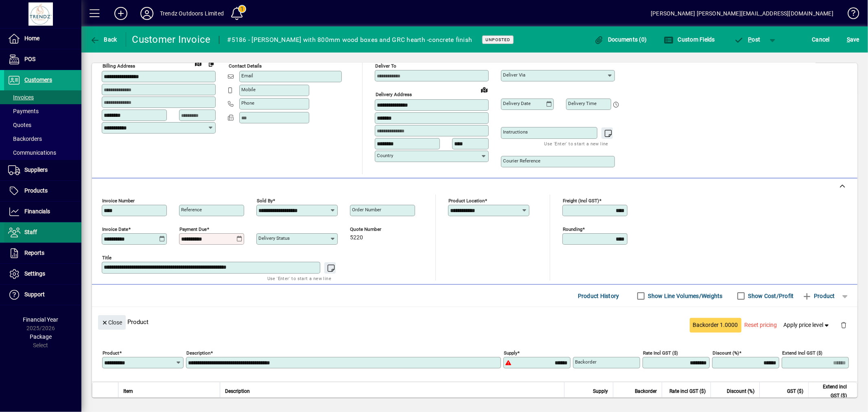 Image resolution: width=868 pixels, height=412 pixels. What do you see at coordinates (43, 232) in the screenshot?
I see `a: Staff` at bounding box center [43, 232].